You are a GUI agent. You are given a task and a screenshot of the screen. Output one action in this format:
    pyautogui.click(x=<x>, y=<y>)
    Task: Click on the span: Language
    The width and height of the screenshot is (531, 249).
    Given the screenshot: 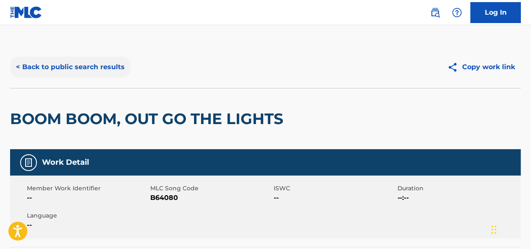 What is the action you would take?
    pyautogui.click(x=87, y=216)
    